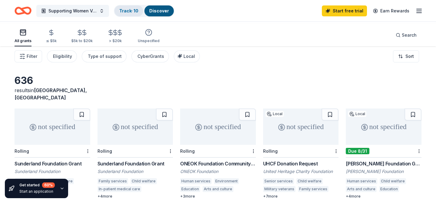 The width and height of the screenshot is (436, 203). Describe the element at coordinates (410, 56) in the screenshot. I see `span: Sort` at that location.